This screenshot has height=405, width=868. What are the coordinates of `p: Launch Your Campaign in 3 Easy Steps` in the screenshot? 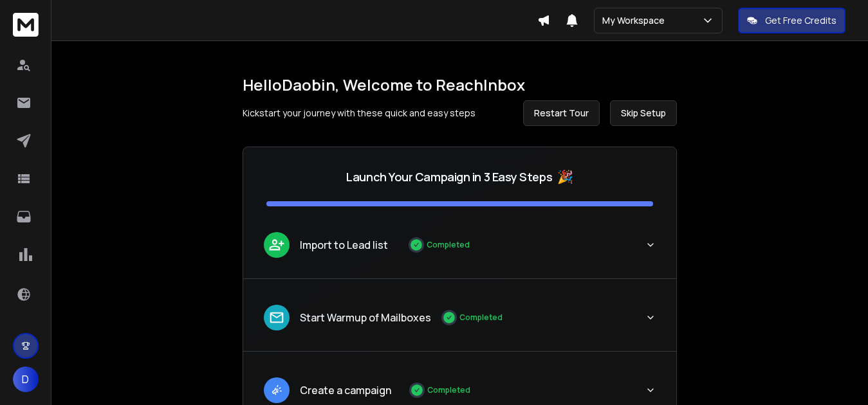 It's located at (449, 177).